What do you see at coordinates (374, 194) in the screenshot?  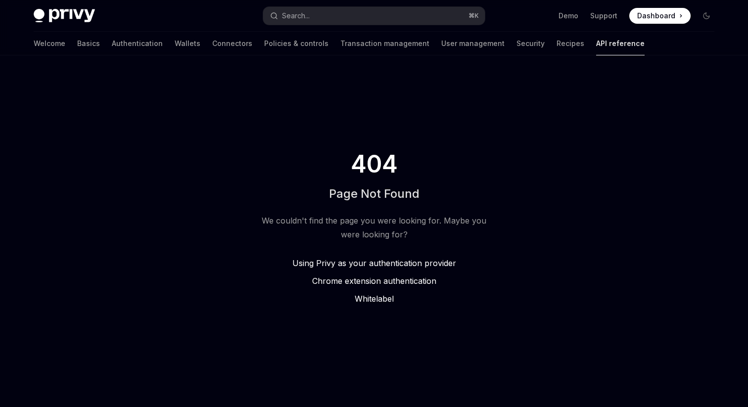 I see `h1: Page Not Found` at bounding box center [374, 194].